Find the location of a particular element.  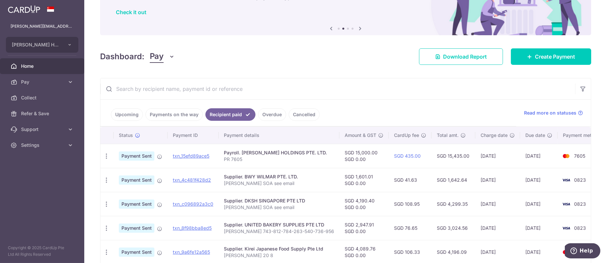

h4: Dashboard: is located at coordinates (122, 57).